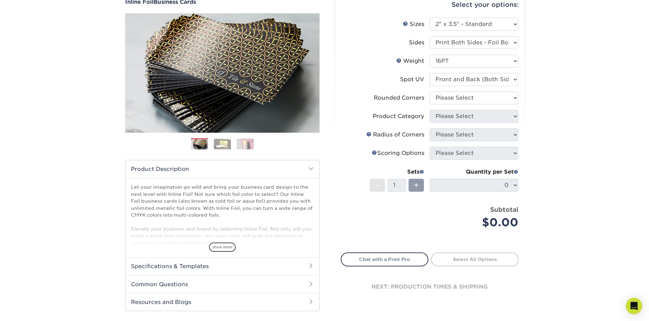 Image resolution: width=649 pixels, height=321 pixels. I want to click on img: Business Cards 03, so click(245, 144).